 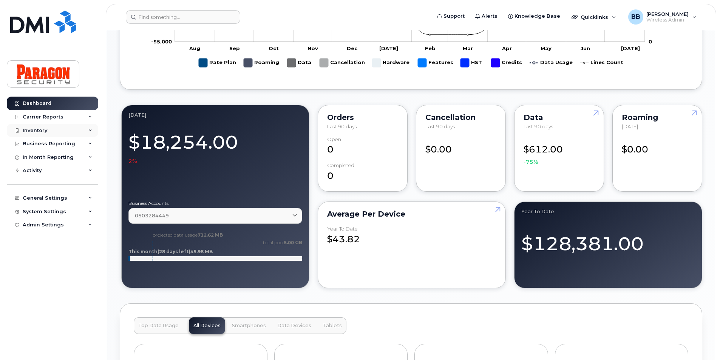 I want to click on tspan: This month, so click(x=143, y=252).